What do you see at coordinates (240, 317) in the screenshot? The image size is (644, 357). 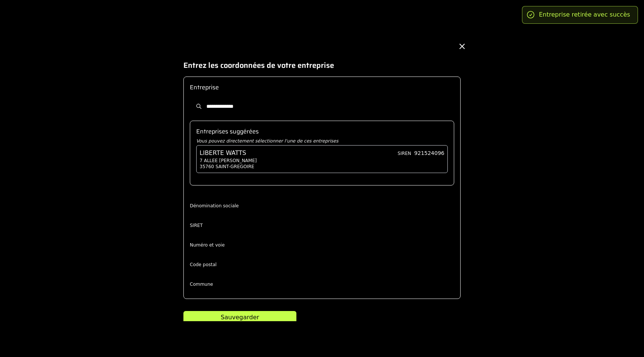 I see `div: Sauvegarder` at bounding box center [240, 317].